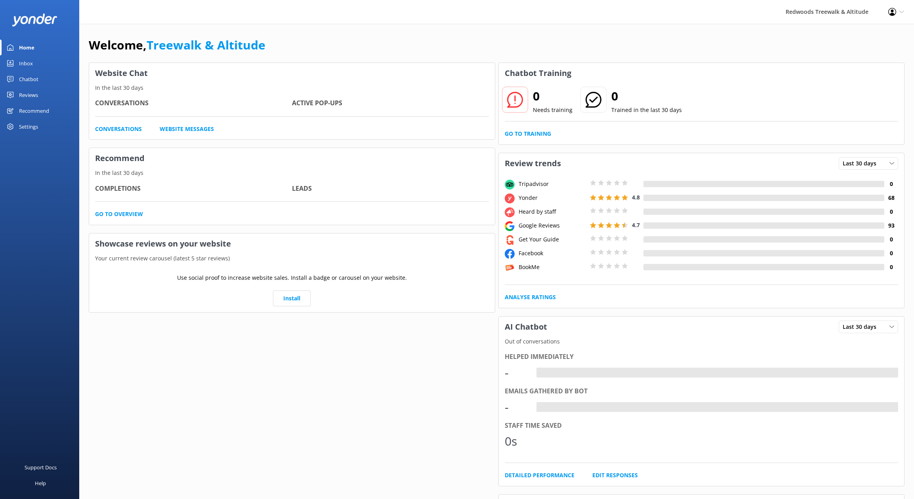 This screenshot has height=499, width=914. I want to click on div: Get Your Guide, so click(552, 240).